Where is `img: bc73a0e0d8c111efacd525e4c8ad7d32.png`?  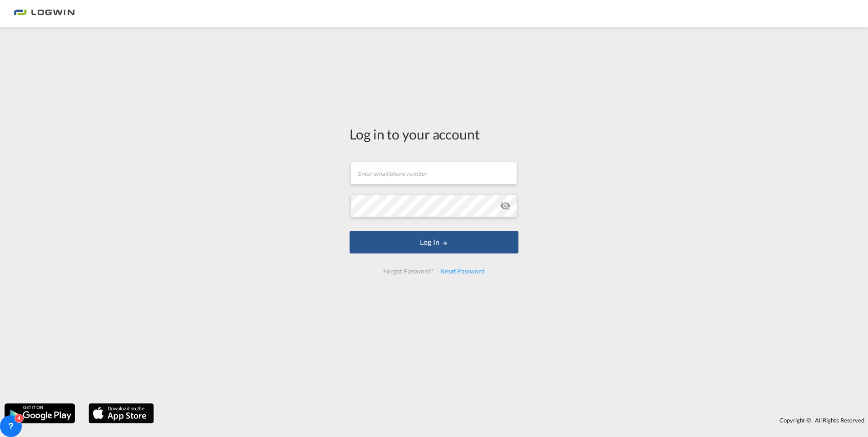
img: bc73a0e0d8c111efacd525e4c8ad7d32.png is located at coordinates (44, 14).